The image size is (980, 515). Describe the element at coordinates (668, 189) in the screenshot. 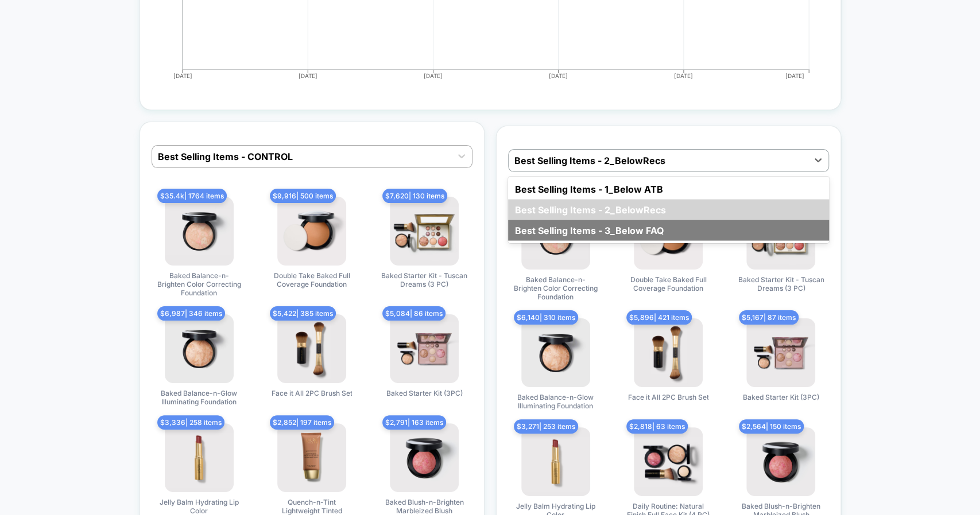

I see `div: Best Selling Items - 1_Below ATB` at that location.